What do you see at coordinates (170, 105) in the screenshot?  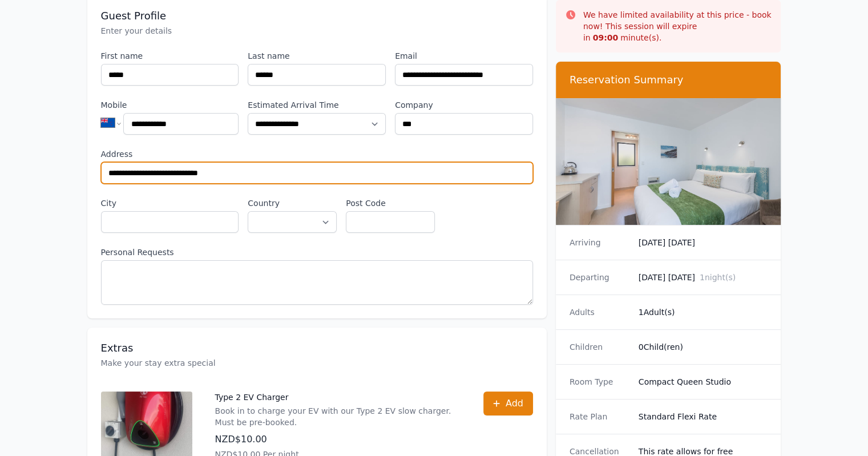 I see `label: Mobile` at bounding box center [170, 105].